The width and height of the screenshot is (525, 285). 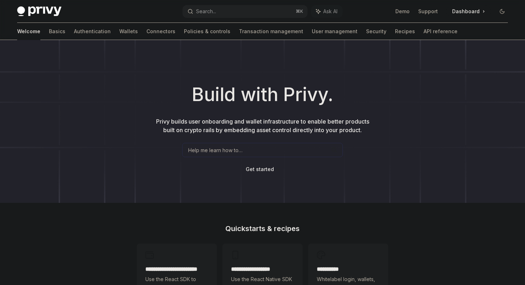 I want to click on h2: Quickstarts & recipes, so click(x=263, y=229).